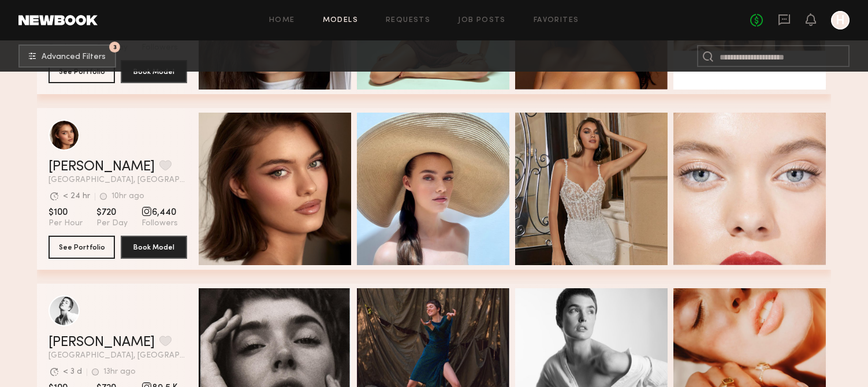  Describe the element at coordinates (120, 372) in the screenshot. I see `div: 13hr ago` at that location.